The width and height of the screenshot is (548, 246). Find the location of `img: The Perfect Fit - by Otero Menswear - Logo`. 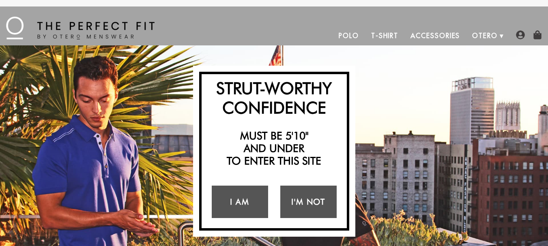

img: The Perfect Fit - by Otero Menswear - Logo is located at coordinates (80, 28).